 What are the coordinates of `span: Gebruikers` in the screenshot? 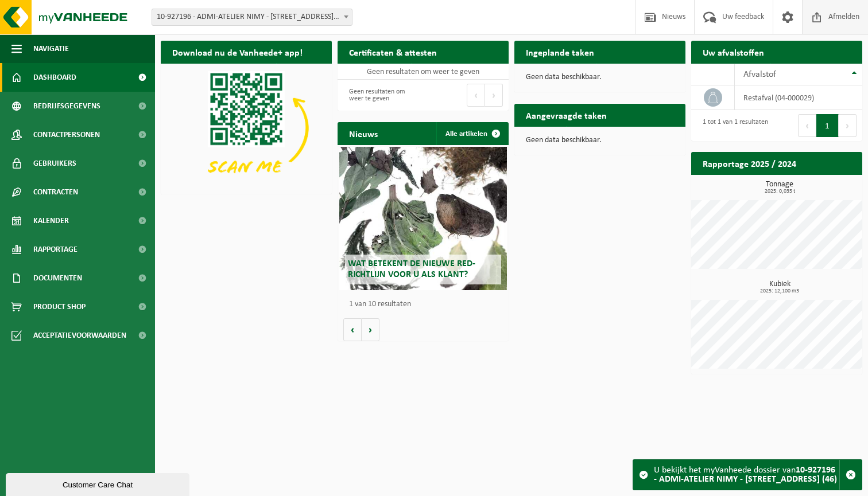 It's located at (54, 164).